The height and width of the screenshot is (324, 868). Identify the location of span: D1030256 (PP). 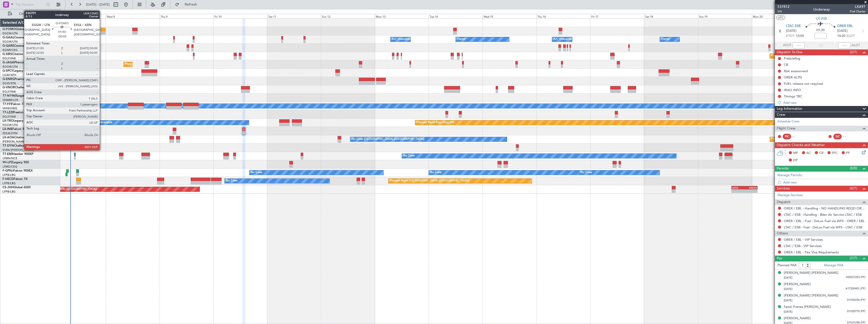
(856, 300).